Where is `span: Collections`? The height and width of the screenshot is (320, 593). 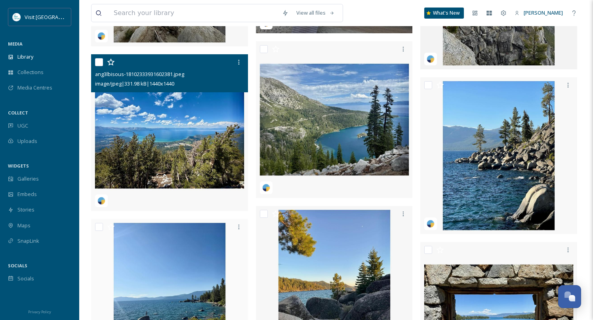 span: Collections is located at coordinates (31, 72).